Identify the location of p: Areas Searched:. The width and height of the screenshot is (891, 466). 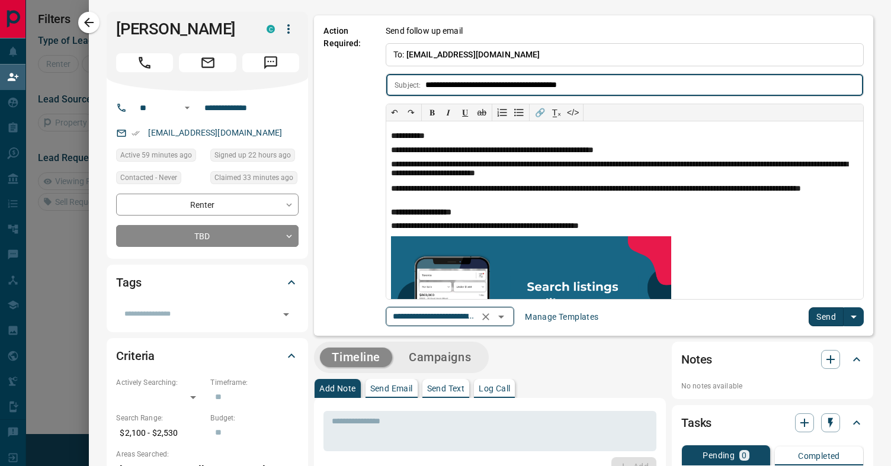
(207, 454).